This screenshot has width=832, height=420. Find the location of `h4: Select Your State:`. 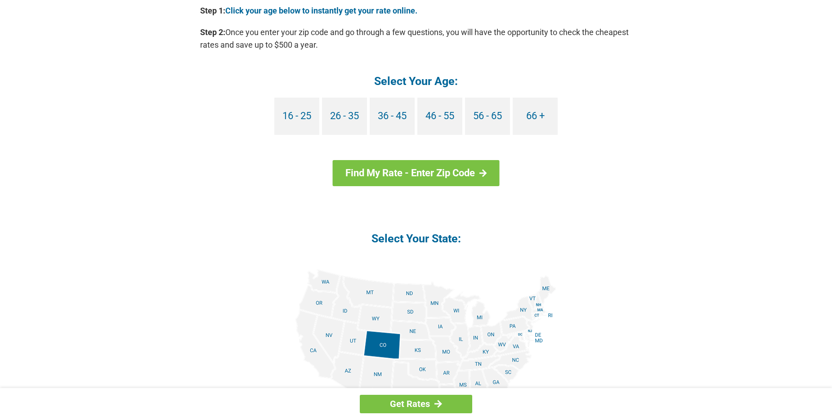

h4: Select Your State: is located at coordinates (416, 238).